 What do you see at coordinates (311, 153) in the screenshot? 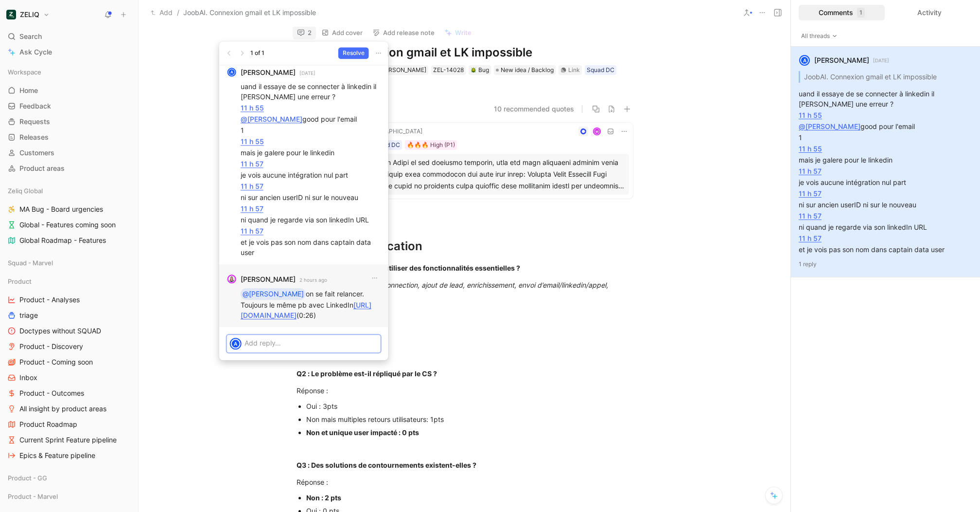
I see `p: mais je galere pour le linkedin` at bounding box center [311, 153].